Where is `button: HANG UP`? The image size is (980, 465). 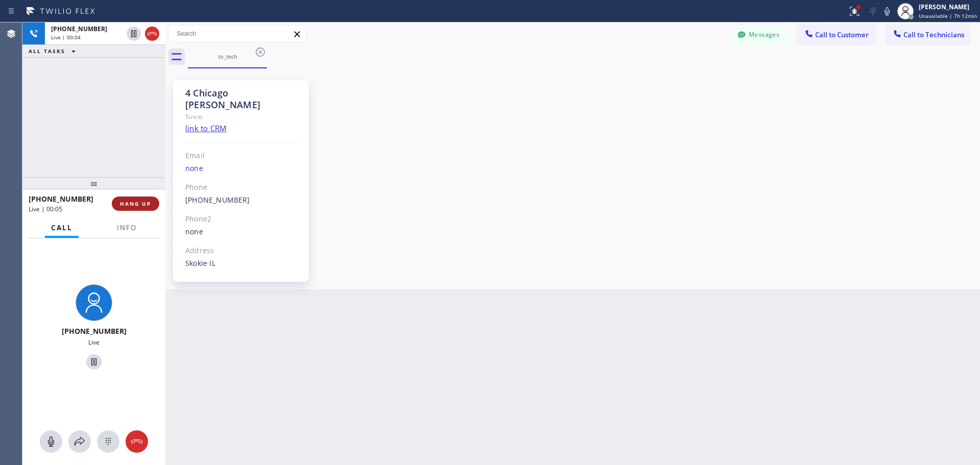
button: HANG UP is located at coordinates (135, 204).